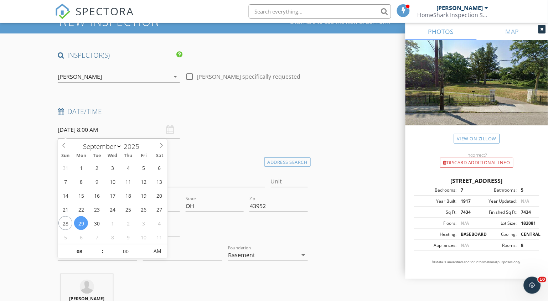 This screenshot has width=548, height=301. I want to click on h4: Location, so click(183, 160).